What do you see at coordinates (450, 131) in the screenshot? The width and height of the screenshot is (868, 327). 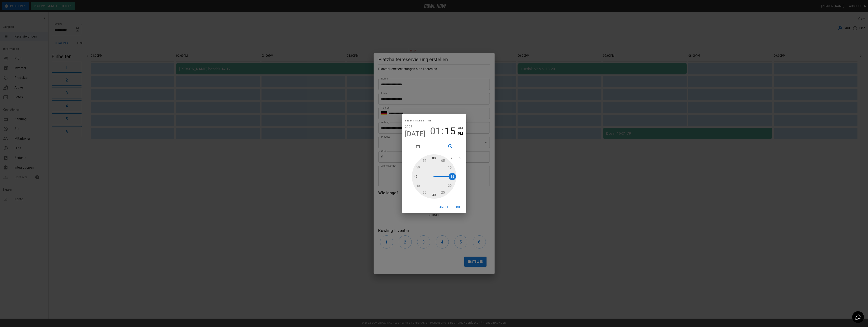 I see `span: 15` at bounding box center [450, 131].